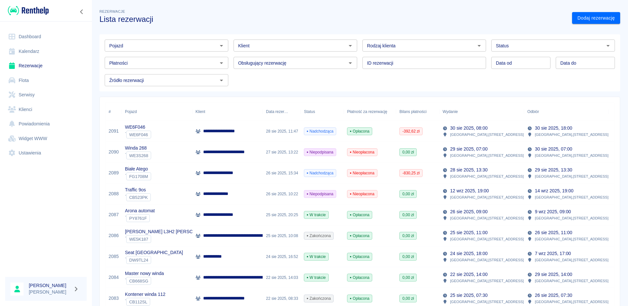 This screenshot has width=628, height=306. I want to click on div: Status, so click(322, 112).